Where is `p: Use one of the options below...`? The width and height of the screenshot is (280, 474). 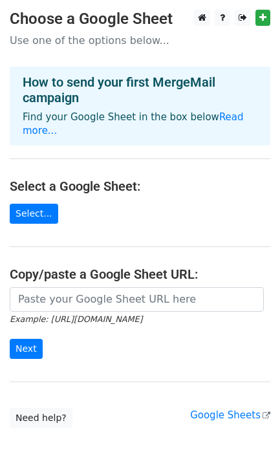 p: Use one of the options below... is located at coordinates (140, 40).